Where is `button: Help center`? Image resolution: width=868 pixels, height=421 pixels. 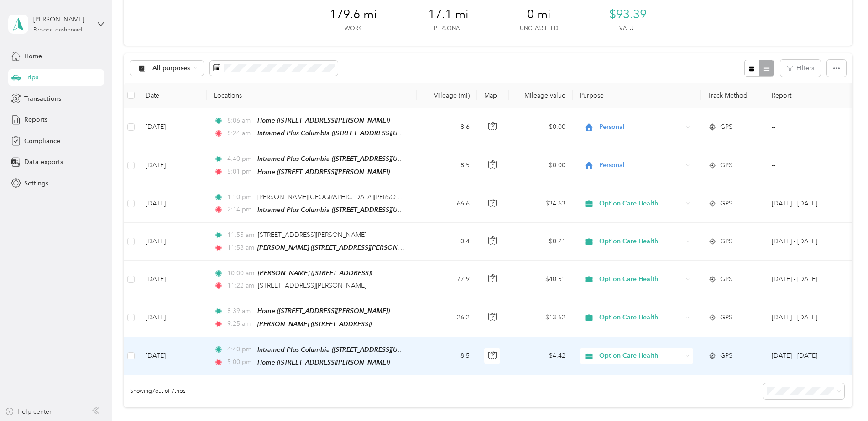 button: Help center is located at coordinates (28, 412).